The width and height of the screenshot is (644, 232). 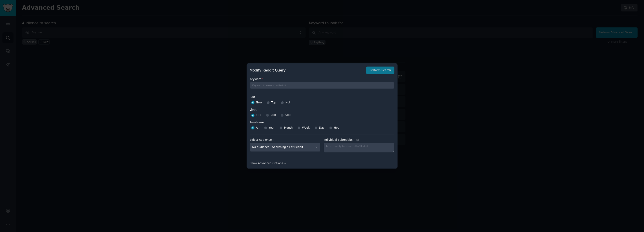 I want to click on div: Select Audience, so click(x=261, y=140).